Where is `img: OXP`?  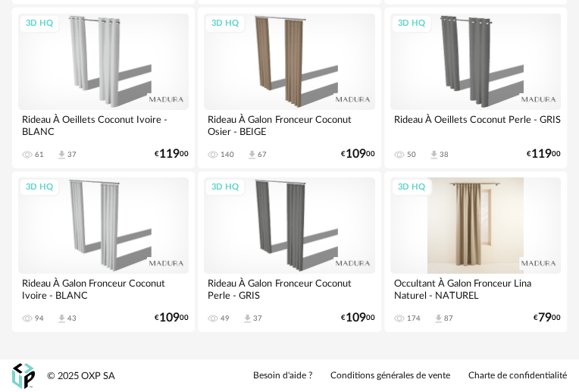 img: OXP is located at coordinates (23, 376).